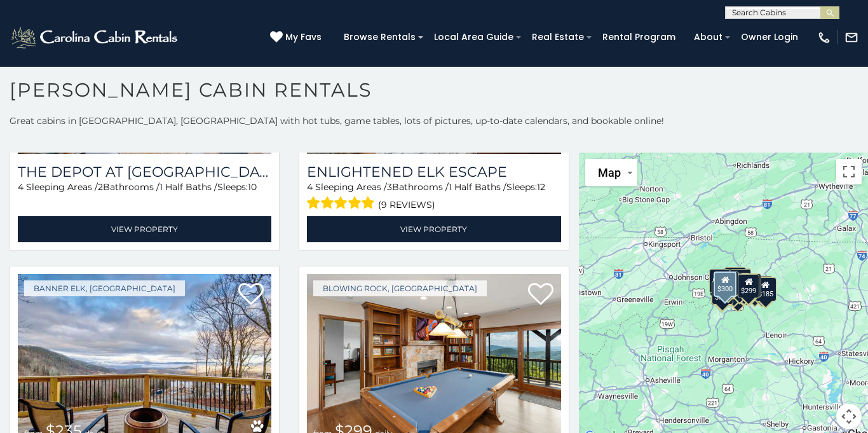  What do you see at coordinates (751, 285) in the screenshot?
I see `div: $200` at bounding box center [751, 285].